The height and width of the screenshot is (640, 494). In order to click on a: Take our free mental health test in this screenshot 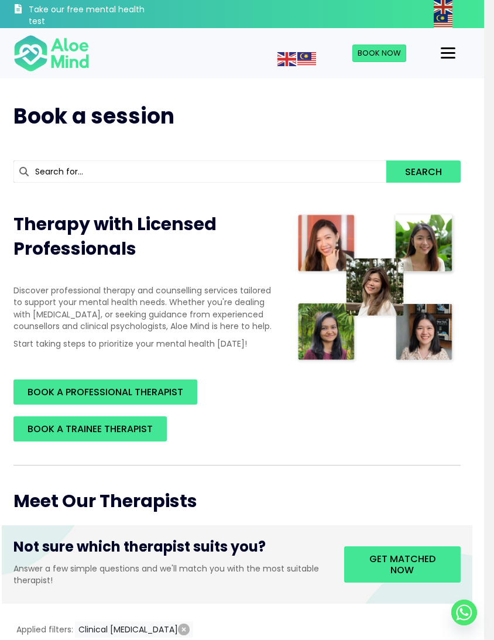, I will do `click(81, 15)`.